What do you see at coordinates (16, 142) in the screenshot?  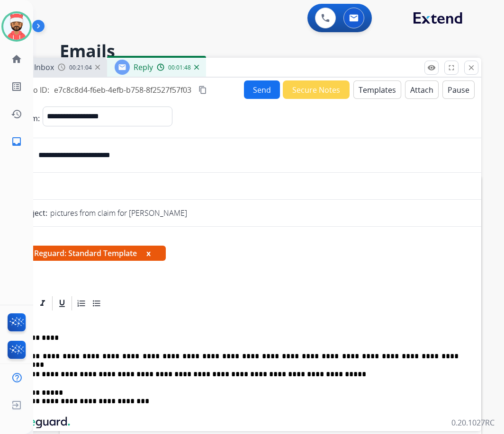 I see `mat-icon: inbox` at bounding box center [16, 142].